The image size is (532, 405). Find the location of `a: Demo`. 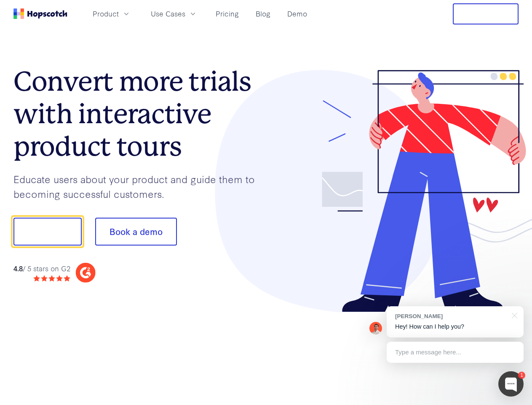

a: Demo is located at coordinates (297, 14).